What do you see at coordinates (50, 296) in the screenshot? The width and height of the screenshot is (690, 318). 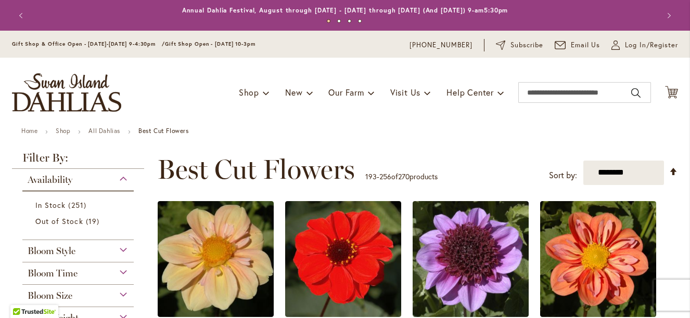 I see `span: Bloom Size` at bounding box center [50, 296].